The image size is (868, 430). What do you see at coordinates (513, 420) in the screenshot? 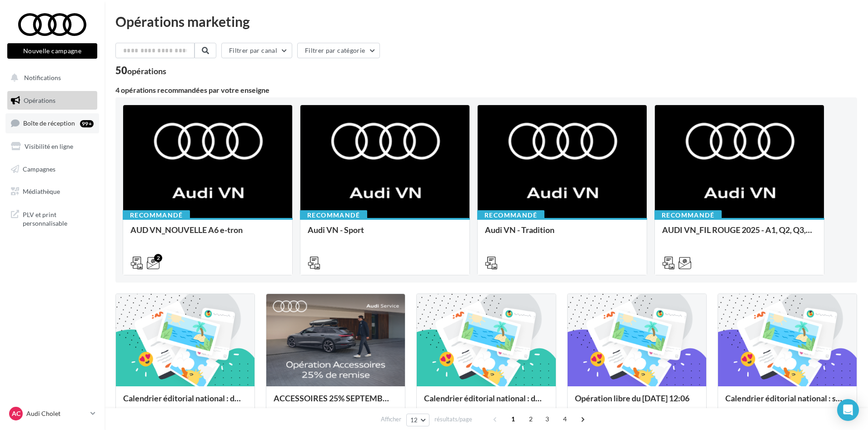
I see `span: 1` at bounding box center [513, 420].